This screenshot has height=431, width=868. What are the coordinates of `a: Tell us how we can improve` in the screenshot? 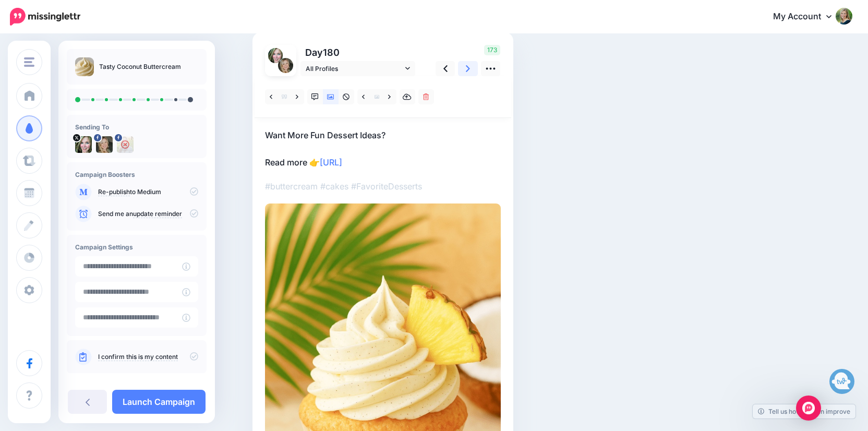 It's located at (804, 411).